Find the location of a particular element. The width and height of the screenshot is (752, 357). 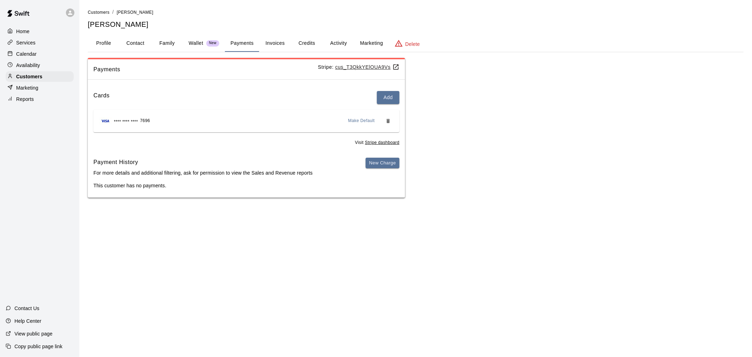

a: Marketing is located at coordinates (39, 88).